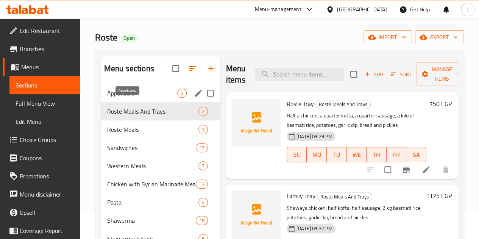 The image size is (479, 239). What do you see at coordinates (151, 184) in the screenshot?
I see `span: Chicken with Syrian Marinade Meals` at bounding box center [151, 184].